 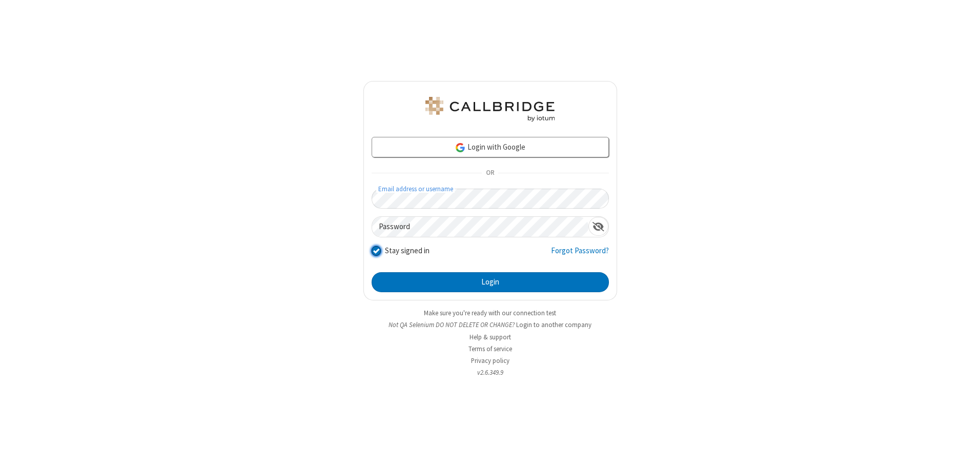 I want to click on li: v2.6.349.9, so click(x=490, y=372).